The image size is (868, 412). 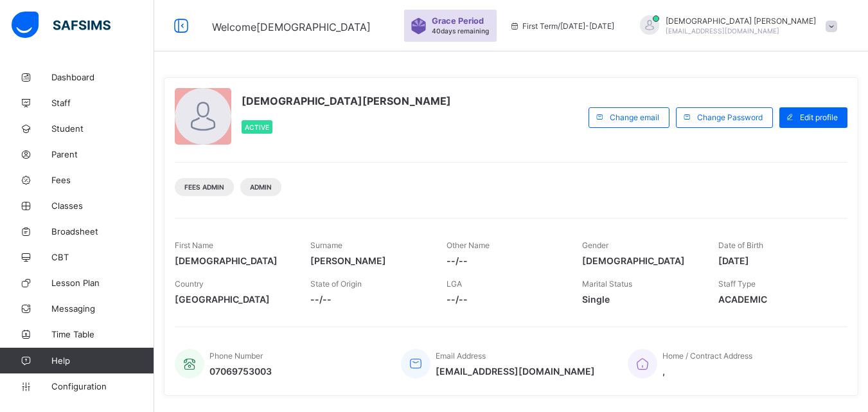 What do you see at coordinates (102, 361) in the screenshot?
I see `span: Help` at bounding box center [102, 361].